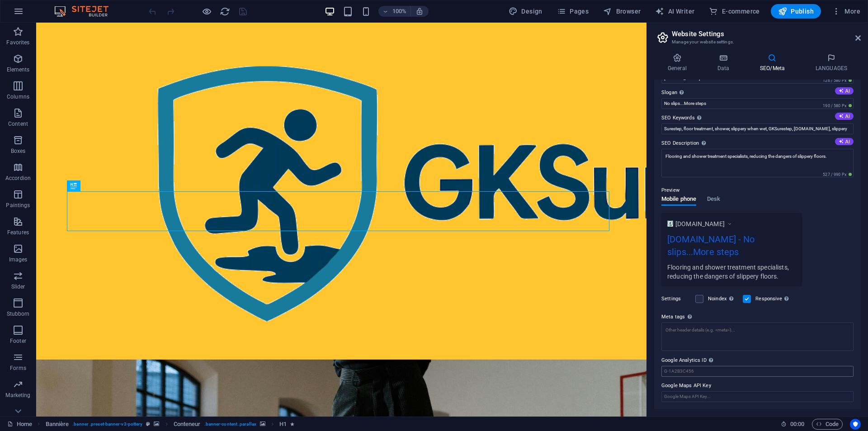  What do you see at coordinates (525, 12) in the screenshot?
I see `div: Design (Ctrl+Alt+Y)` at bounding box center [525, 12].